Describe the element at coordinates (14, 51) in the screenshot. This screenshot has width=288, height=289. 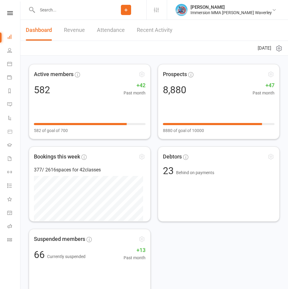
I see `a: People` at that location.